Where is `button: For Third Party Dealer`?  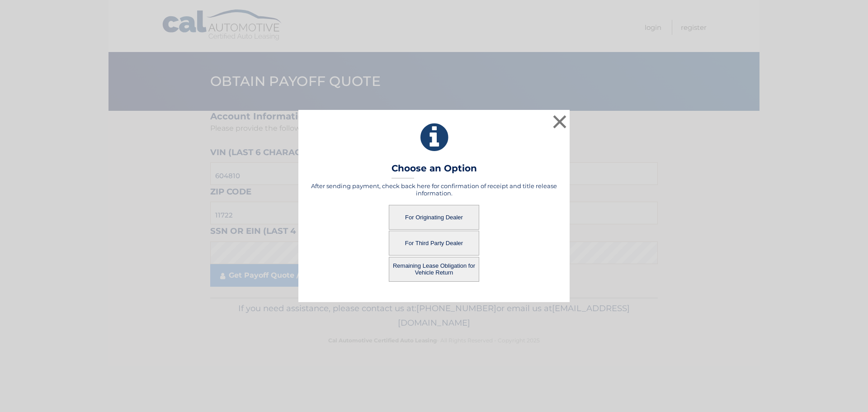
button: For Third Party Dealer is located at coordinates (434, 243).